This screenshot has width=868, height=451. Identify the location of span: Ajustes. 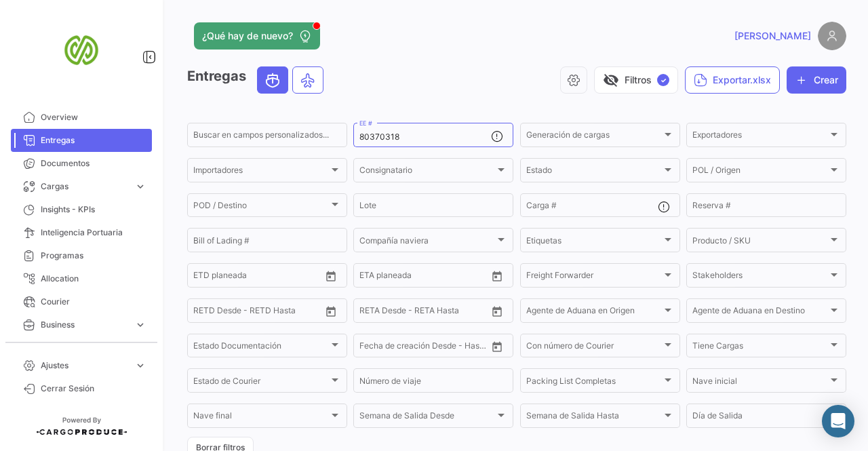
(85, 366).